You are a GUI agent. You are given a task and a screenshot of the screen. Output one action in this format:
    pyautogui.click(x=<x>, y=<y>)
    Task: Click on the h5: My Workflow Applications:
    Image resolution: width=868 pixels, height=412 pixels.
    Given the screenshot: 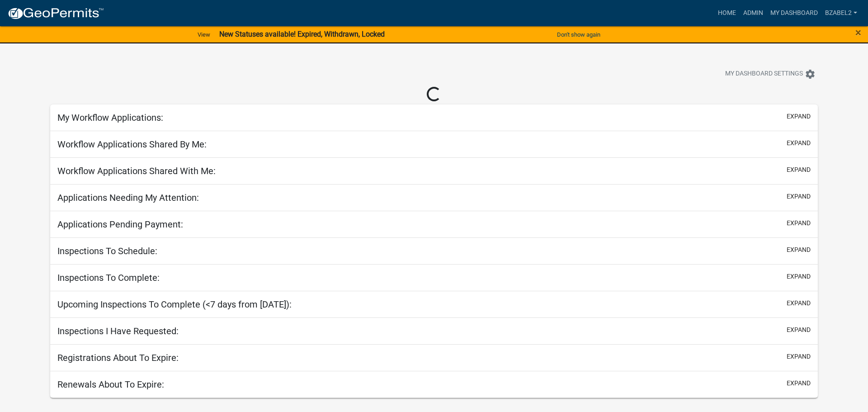 What is the action you would take?
    pyautogui.click(x=110, y=117)
    